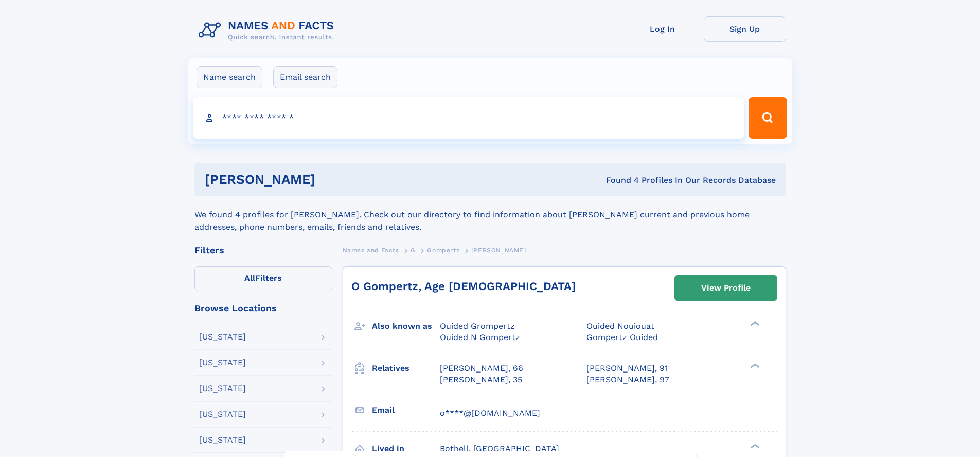 The height and width of the screenshot is (457, 980). What do you see at coordinates (469, 118) in the screenshot?
I see `input: search input` at bounding box center [469, 118].